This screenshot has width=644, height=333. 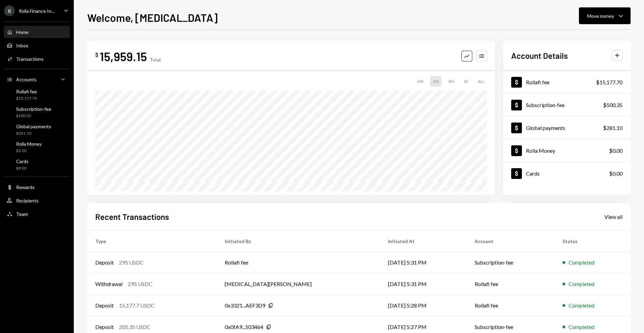 I want to click on div: Inbox, so click(x=22, y=45).